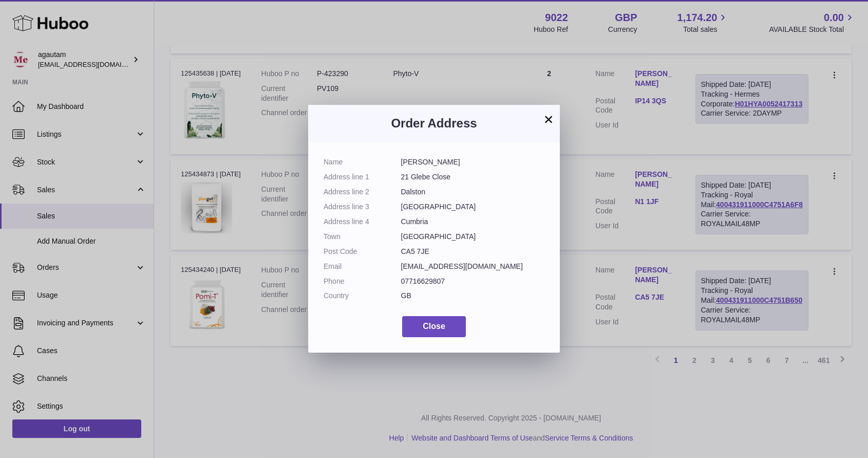 The image size is (868, 458). Describe the element at coordinates (473, 176) in the screenshot. I see `dd: 21 Glebe Close` at that location.